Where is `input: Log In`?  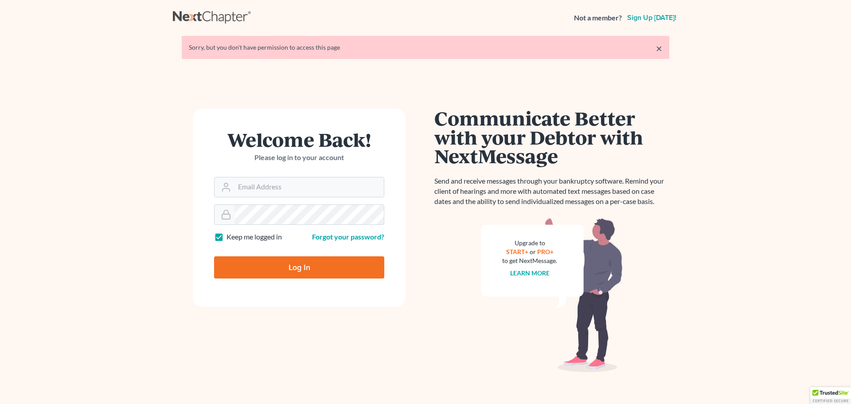 input: Log In is located at coordinates (299, 267).